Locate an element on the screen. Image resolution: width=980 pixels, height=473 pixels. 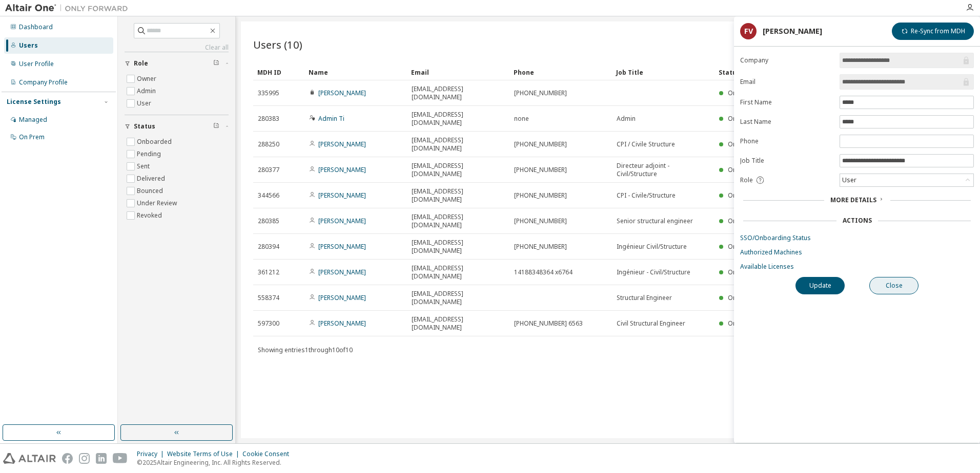
a: Clear all is located at coordinates (176, 47).